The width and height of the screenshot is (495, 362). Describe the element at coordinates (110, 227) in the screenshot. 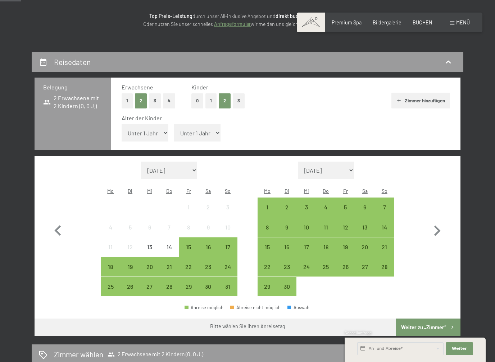

I see `div: Mon Aug 04 2025` at that location.